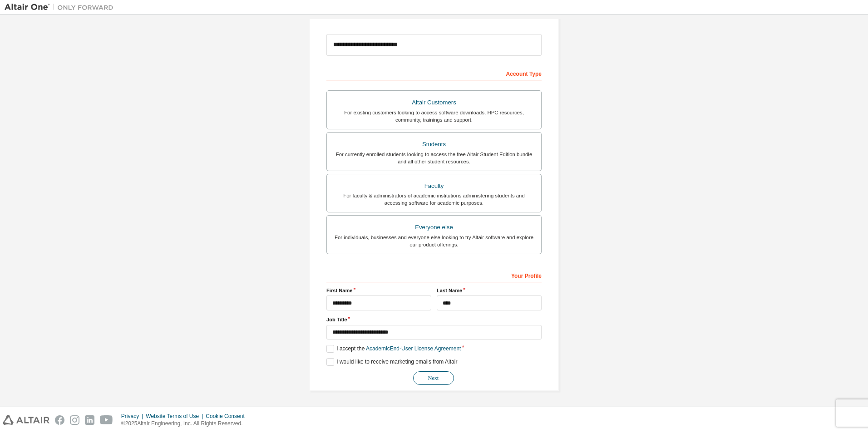 This screenshot has height=433, width=868. What do you see at coordinates (186, 423) in the screenshot?
I see `p: © 2025 Altair Engineering, Inc. All Rights Reserved.` at bounding box center [186, 423].